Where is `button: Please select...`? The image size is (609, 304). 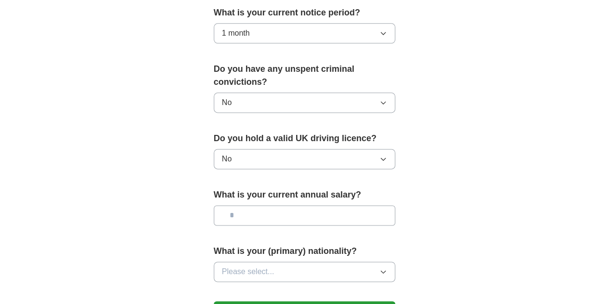
button: Please select... is located at coordinates (305, 272).